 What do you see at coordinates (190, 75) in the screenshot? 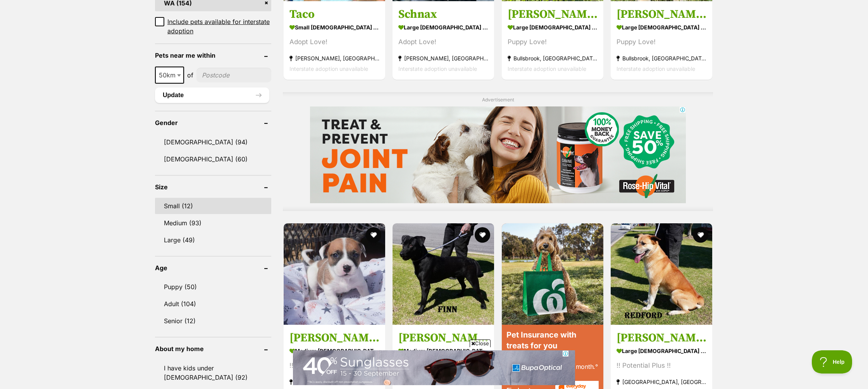
I see `span: of` at bounding box center [190, 75].